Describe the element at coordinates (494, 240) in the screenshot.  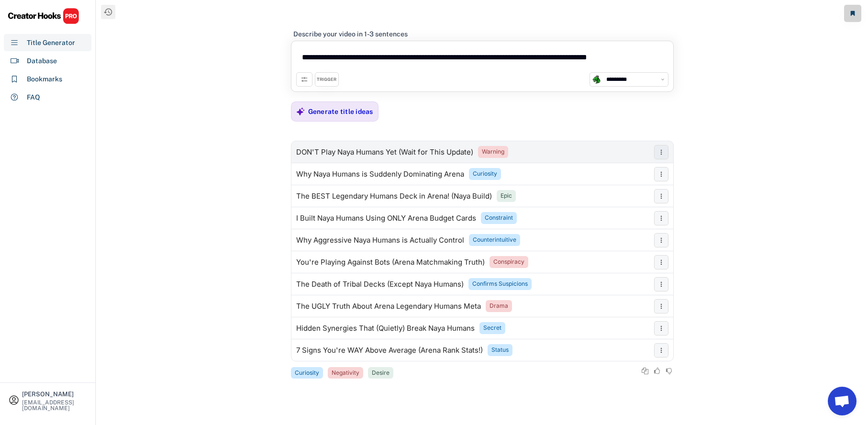
I see `div: Counterintuitive` at that location.